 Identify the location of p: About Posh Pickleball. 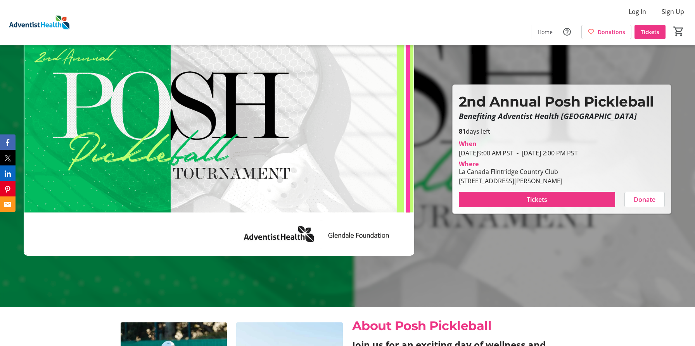
(463, 326).